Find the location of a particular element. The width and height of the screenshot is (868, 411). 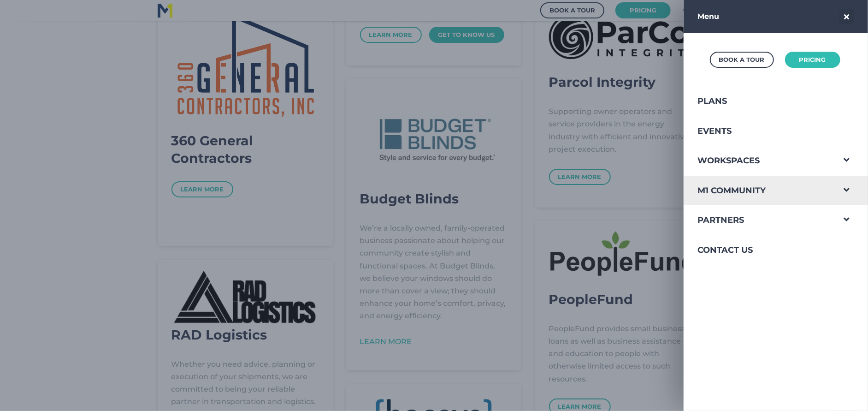

a: Pricing is located at coordinates (813, 60).